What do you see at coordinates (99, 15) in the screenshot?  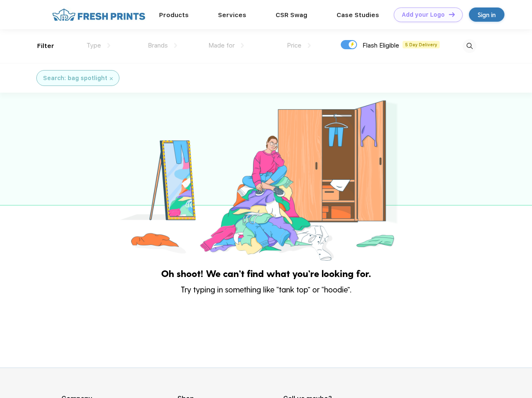 I see `img: fo%20logo%202.webp` at bounding box center [99, 15].